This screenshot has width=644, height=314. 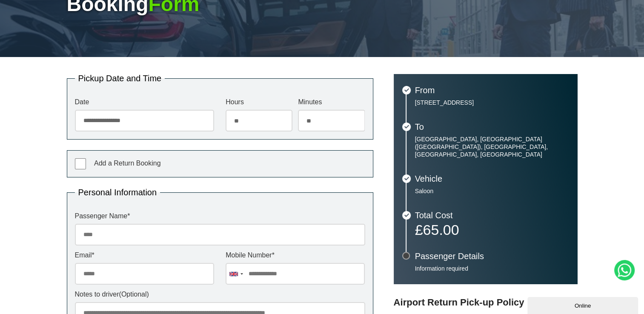 I want to click on label: Passenger Name, so click(x=220, y=216).